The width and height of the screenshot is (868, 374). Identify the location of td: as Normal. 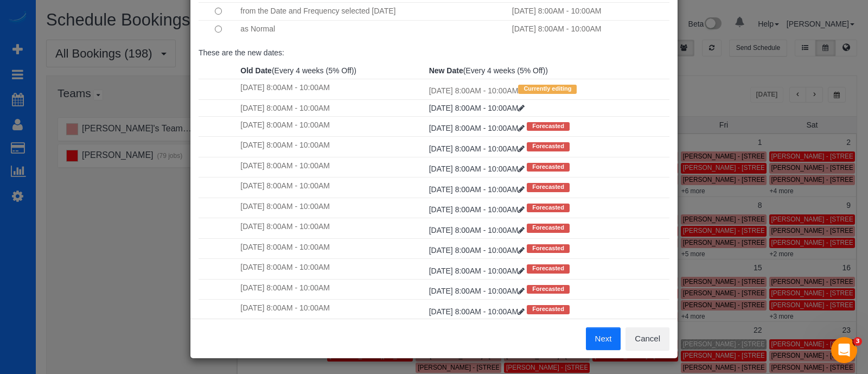
(373, 29).